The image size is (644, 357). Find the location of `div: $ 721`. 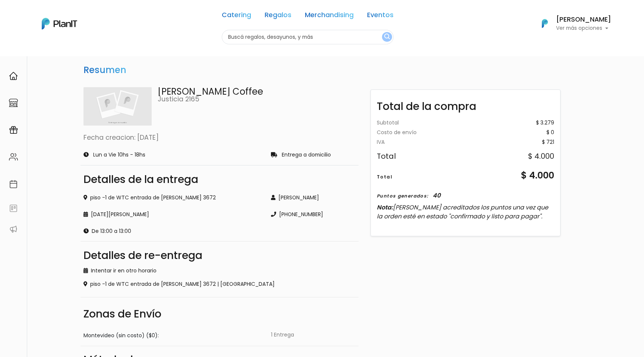

div: $ 721 is located at coordinates (548, 142).